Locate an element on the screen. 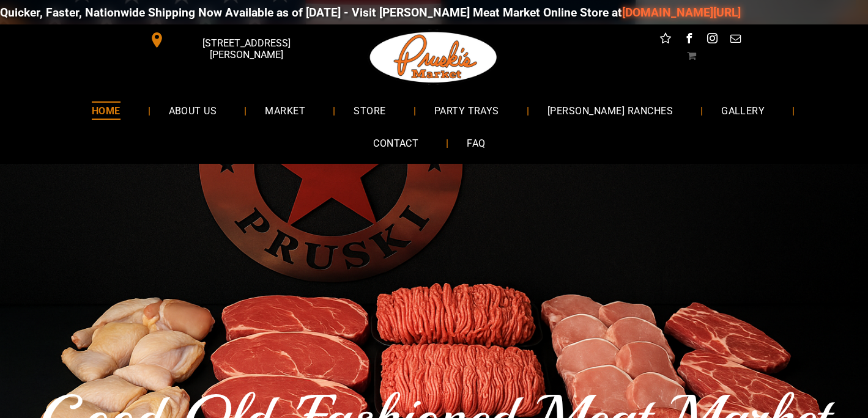  a: MARKET is located at coordinates (285, 110).